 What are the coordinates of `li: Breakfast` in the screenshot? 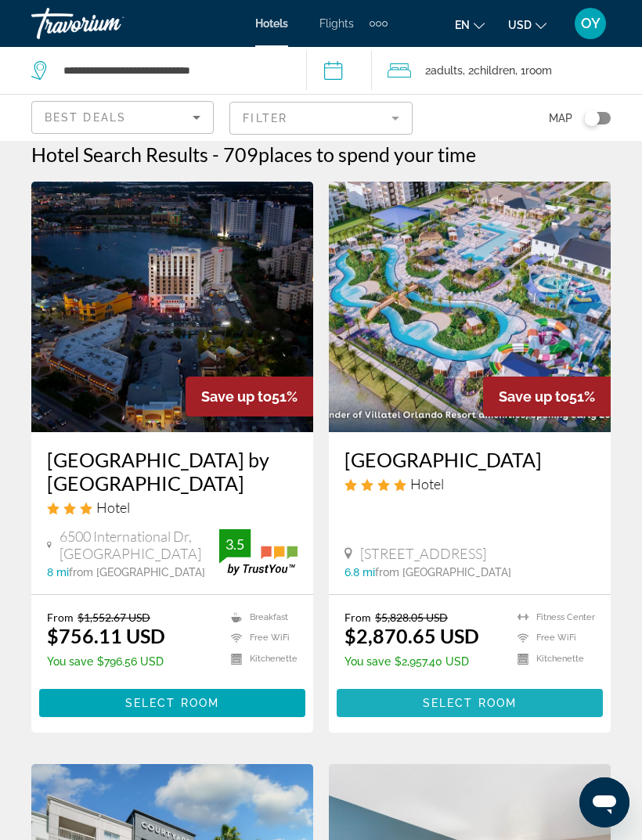 It's located at (260, 617).